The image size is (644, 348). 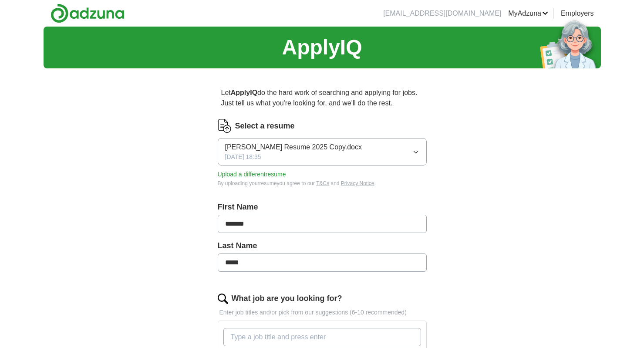 What do you see at coordinates (322, 312) in the screenshot?
I see `p: Enter job titles and/or pick from our suggestions (6-10 recommended)` at bounding box center [322, 312].